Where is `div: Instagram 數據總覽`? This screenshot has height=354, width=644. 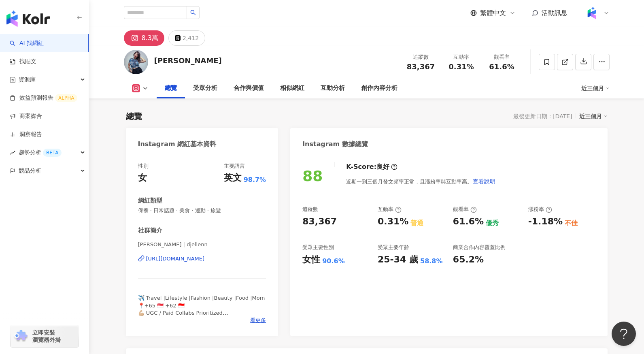
div: Instagram 數據總覽 is located at coordinates (335, 144).